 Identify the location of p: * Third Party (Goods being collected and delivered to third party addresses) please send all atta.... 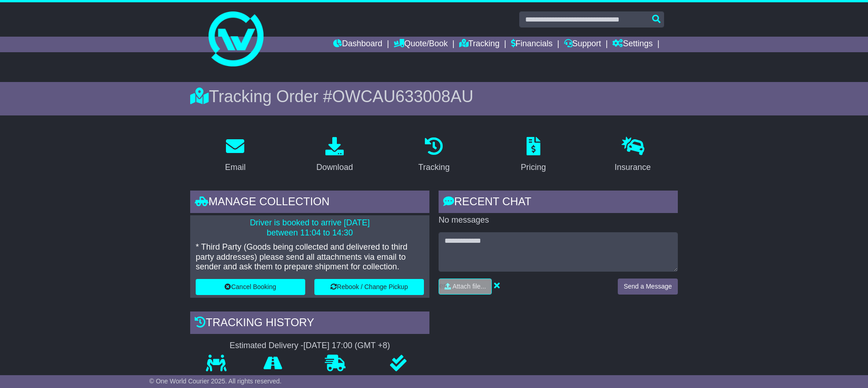
(310, 257).